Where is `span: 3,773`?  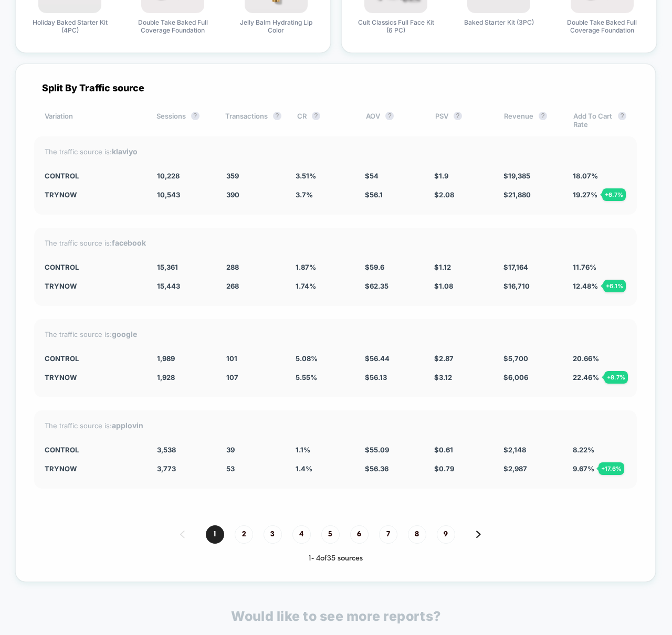
span: 3,773 is located at coordinates (167, 468).